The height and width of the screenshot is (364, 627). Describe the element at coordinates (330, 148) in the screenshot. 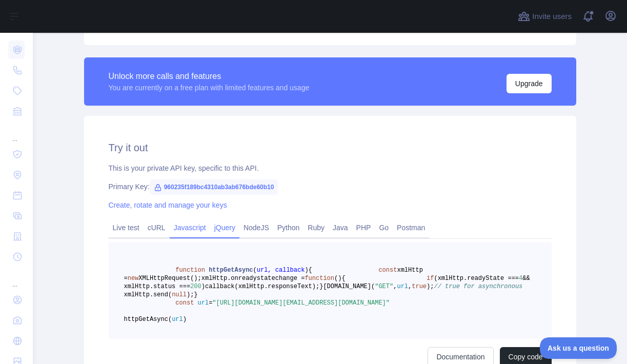

I see `h2: Try it out` at that location.